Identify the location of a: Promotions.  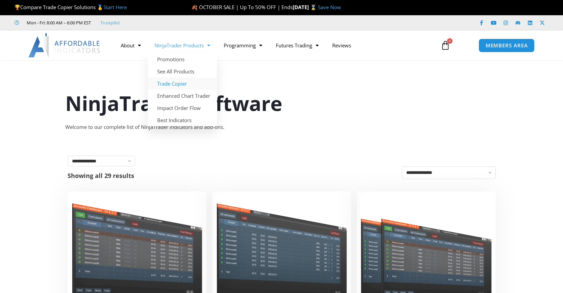
(182, 59).